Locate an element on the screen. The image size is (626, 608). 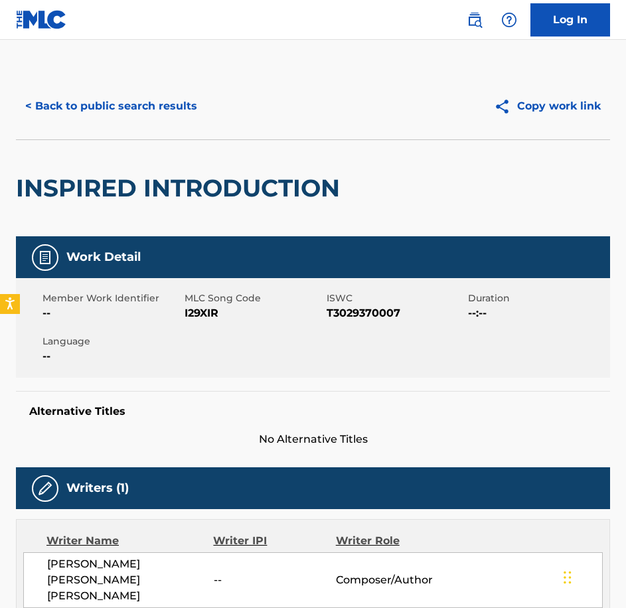
img: Work Detail is located at coordinates (45, 258).